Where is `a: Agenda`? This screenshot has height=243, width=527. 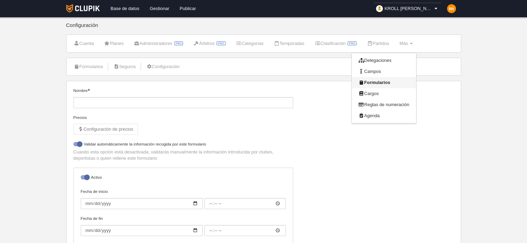
a: Agenda is located at coordinates (384, 116).